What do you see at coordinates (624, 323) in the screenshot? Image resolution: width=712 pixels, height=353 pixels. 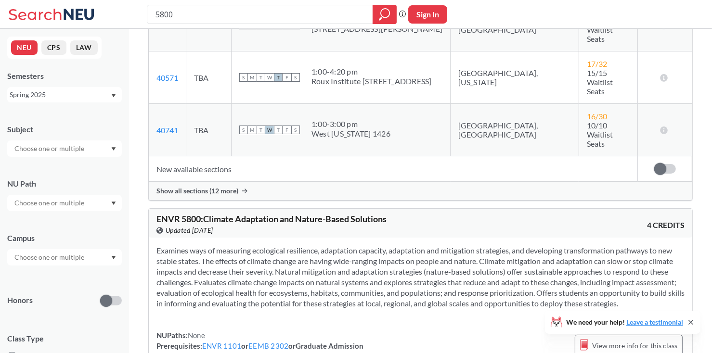 I see `span: We need your help!` at bounding box center [624, 323].